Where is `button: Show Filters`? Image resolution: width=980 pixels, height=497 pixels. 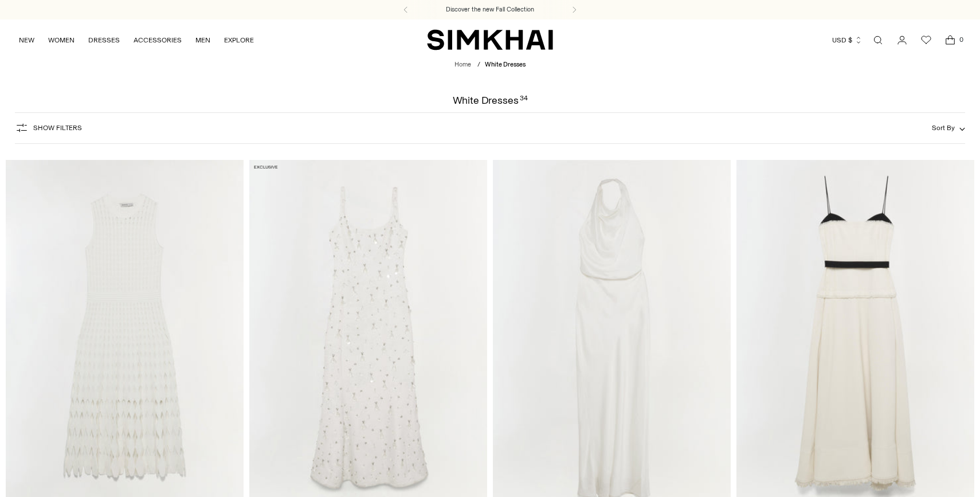 button: Show Filters is located at coordinates (48, 128).